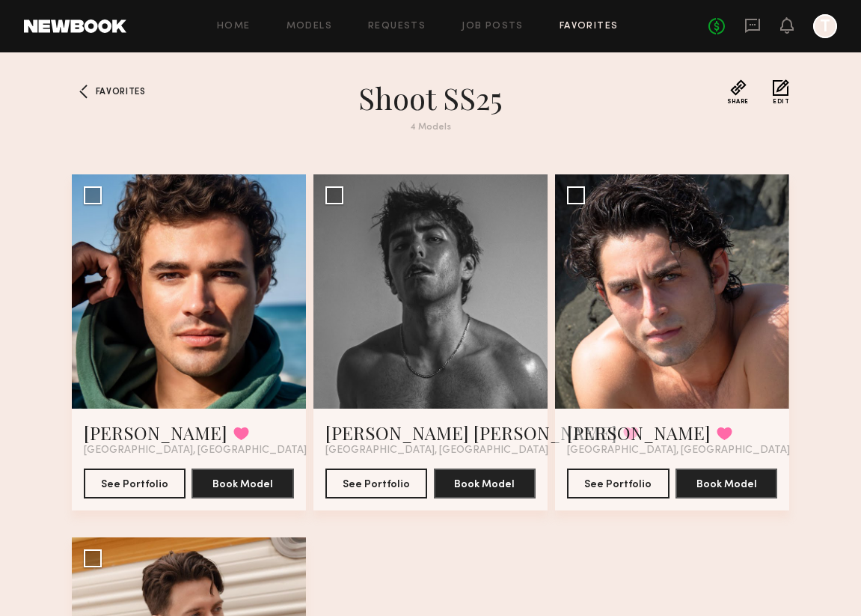  Describe the element at coordinates (309, 26) in the screenshot. I see `a: Models` at that location.